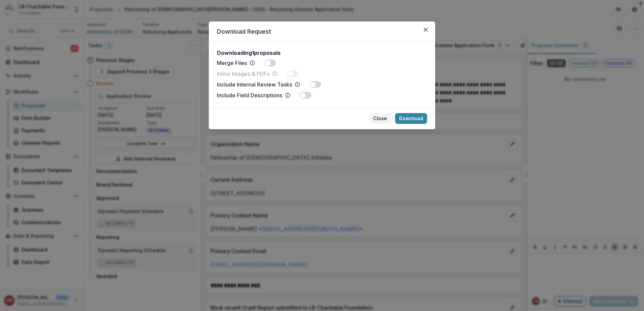  What do you see at coordinates (231, 63) in the screenshot?
I see `p: Merge Files` at bounding box center [231, 63].